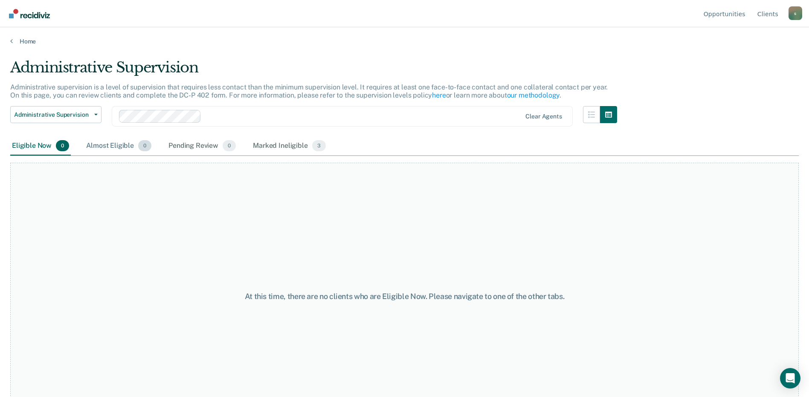  What do you see at coordinates (119, 146) in the screenshot?
I see `div: Almost Eligible0` at bounding box center [119, 146].